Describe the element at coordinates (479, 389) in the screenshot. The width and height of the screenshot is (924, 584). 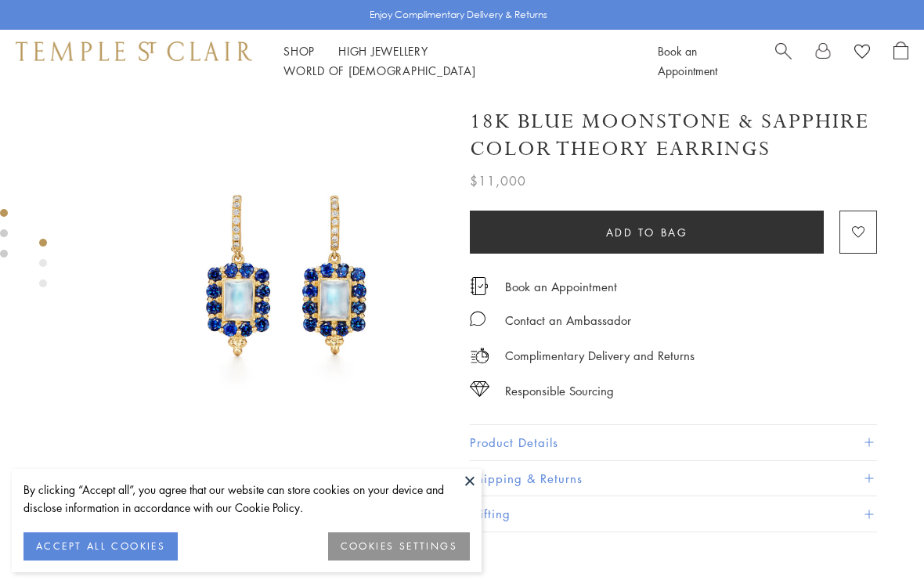
I see `img: icon_sourcing.svg` at that location.